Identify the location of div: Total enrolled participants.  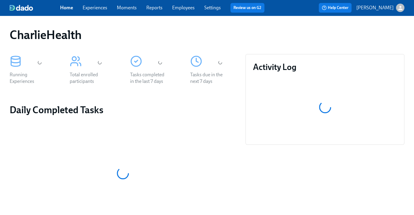
(89, 78).